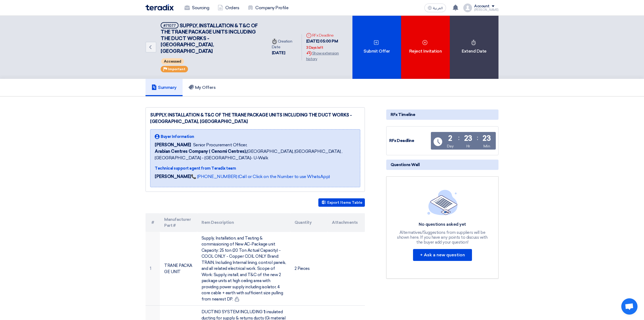  I want to click on div: 3 Days left, so click(315, 48).